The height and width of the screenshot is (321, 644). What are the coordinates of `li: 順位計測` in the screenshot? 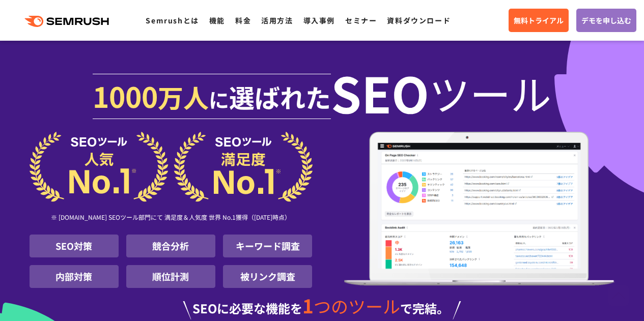 It's located at (171, 276).